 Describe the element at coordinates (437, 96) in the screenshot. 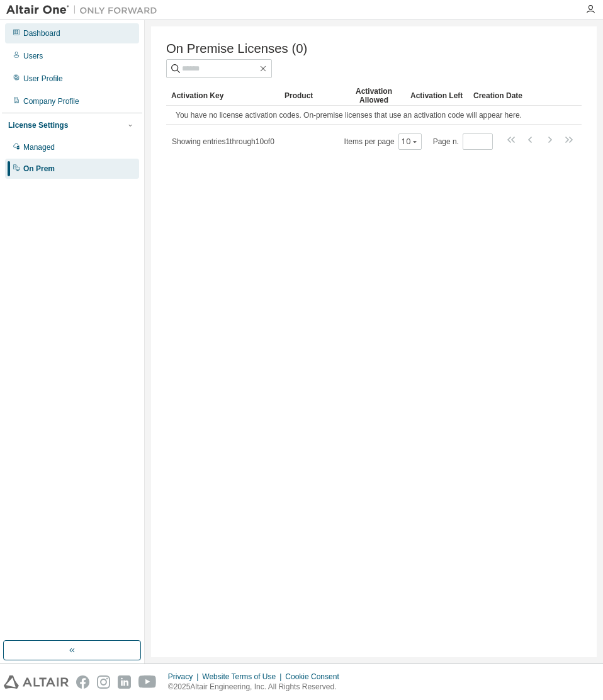

I see `div: Activation Left` at that location.